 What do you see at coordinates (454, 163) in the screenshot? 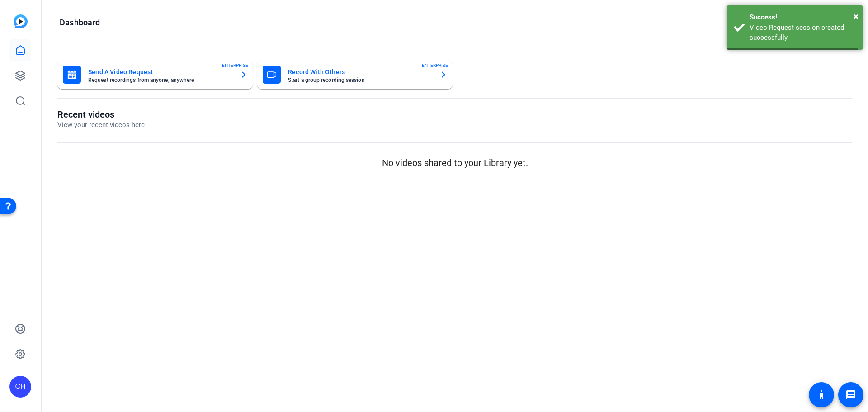
I see `p: No videos shared to your Library yet.` at bounding box center [454, 163].